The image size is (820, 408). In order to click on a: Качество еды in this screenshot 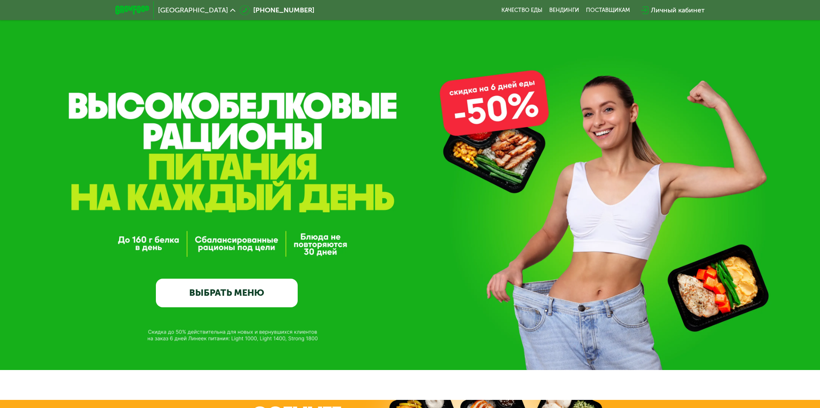, I will do `click(522, 10)`.